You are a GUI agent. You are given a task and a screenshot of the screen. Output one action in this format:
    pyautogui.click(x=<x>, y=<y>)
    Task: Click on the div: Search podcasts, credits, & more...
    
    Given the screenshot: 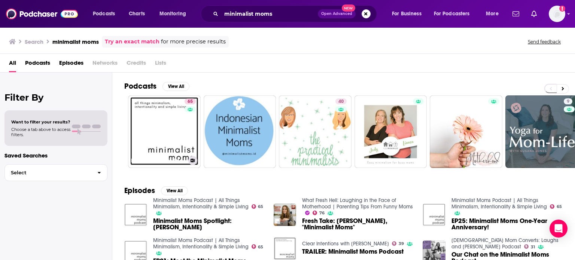 What is the action you would take?
    pyautogui.click(x=296, y=14)
    